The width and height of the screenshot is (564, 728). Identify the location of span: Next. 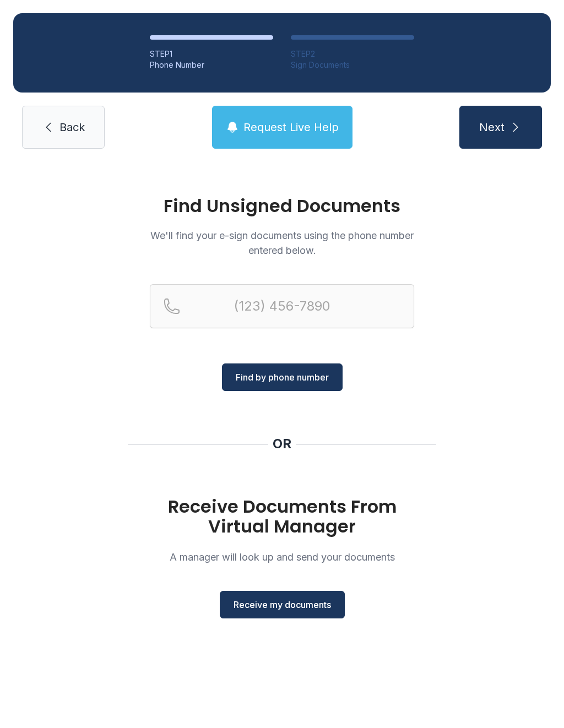
(491, 128).